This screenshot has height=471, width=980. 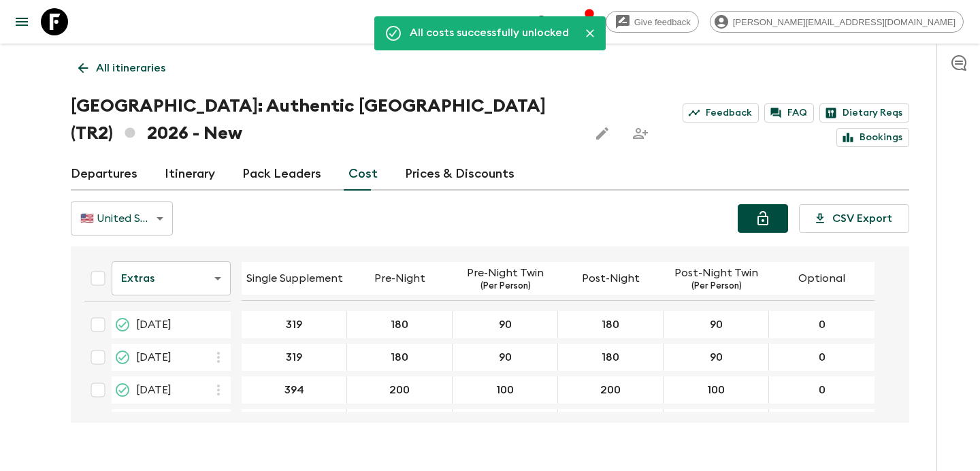 What do you see at coordinates (505, 390) in the screenshot?
I see `div: 03 Apr 2026; Pre-Night Twin` at bounding box center [505, 390].